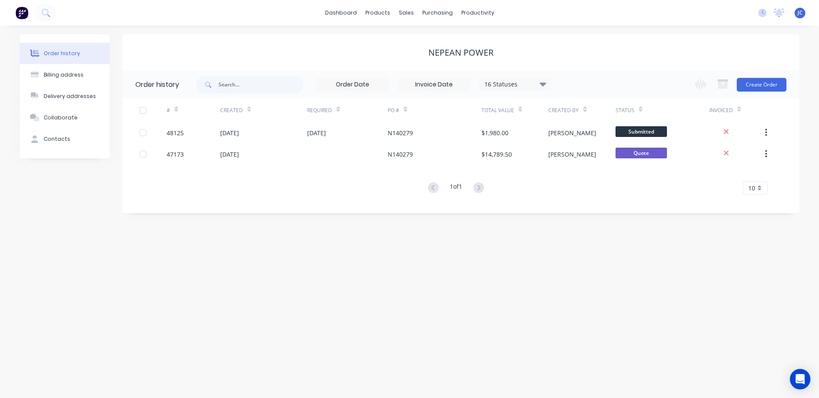  What do you see at coordinates (60, 118) in the screenshot?
I see `div: Collaborate` at bounding box center [60, 118].